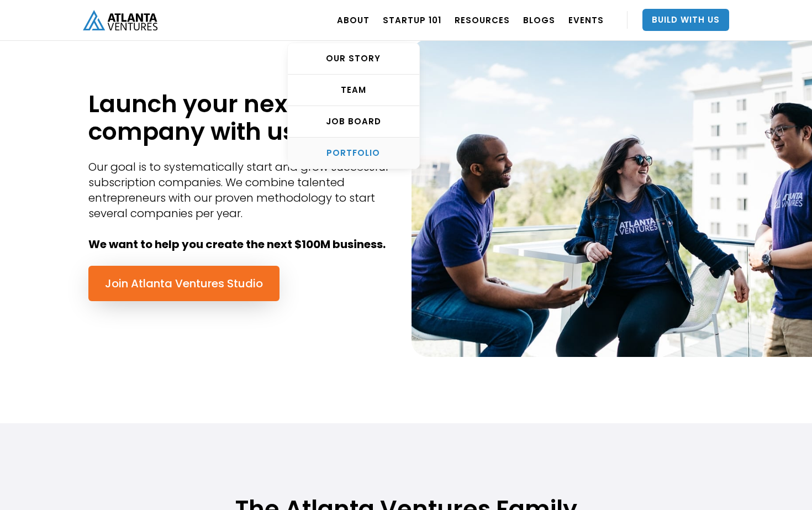 Image resolution: width=812 pixels, height=510 pixels. What do you see at coordinates (241, 118) in the screenshot?
I see `h1: Launch your next company with us` at bounding box center [241, 118].